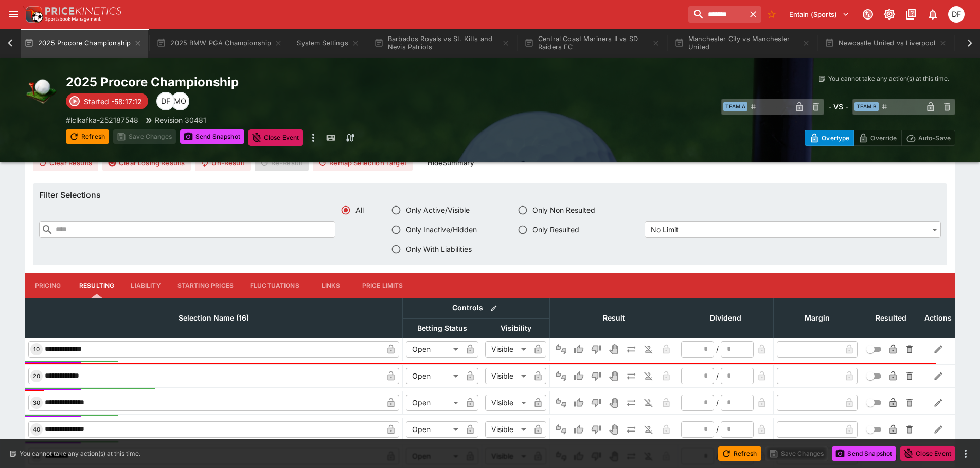  What do you see at coordinates (442, 43) in the screenshot?
I see `button: Barbados Royals vs St. Kitts and Nevis Patriots` at bounding box center [442, 43].